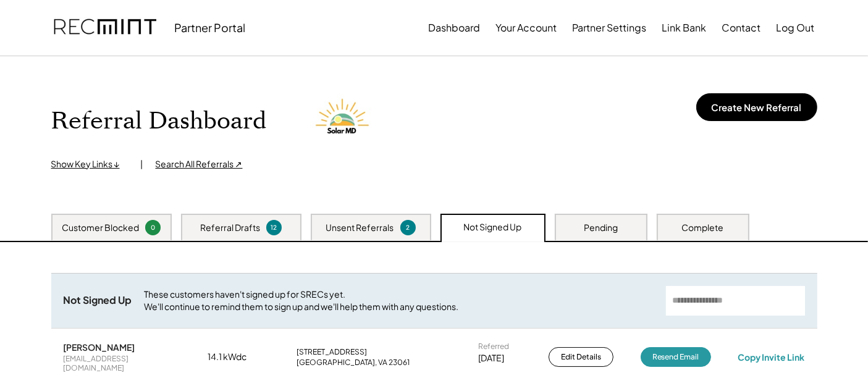 This screenshot has width=868, height=378. Describe the element at coordinates (742, 28) in the screenshot. I see `button: Contact` at that location.